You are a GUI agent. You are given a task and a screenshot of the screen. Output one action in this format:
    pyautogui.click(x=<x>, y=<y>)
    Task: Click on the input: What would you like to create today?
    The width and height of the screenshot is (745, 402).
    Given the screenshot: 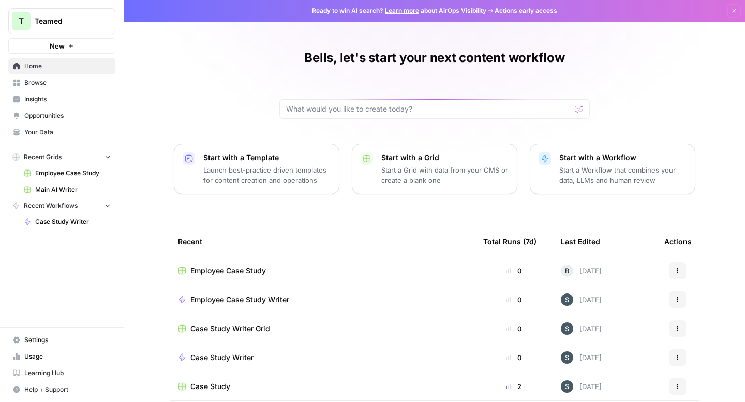 What is the action you would take?
    pyautogui.click(x=428, y=109)
    